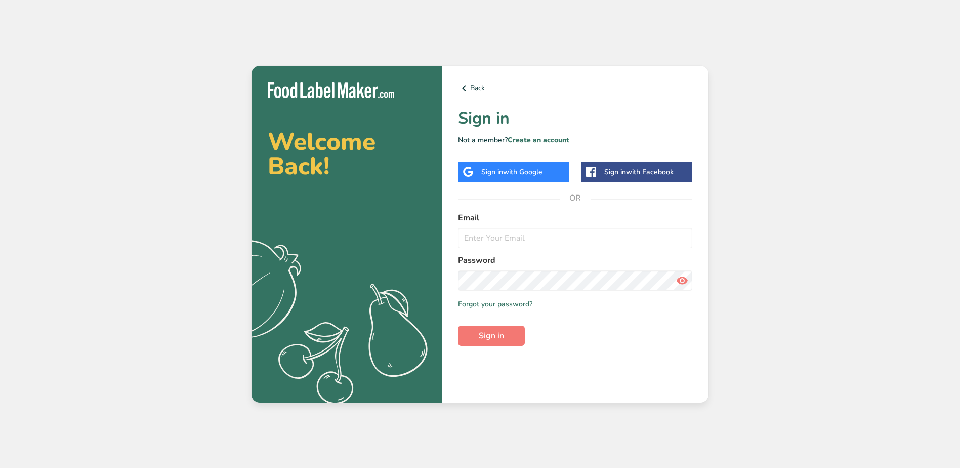 The height and width of the screenshot is (468, 960). Describe the element at coordinates (495, 304) in the screenshot. I see `a: Forgot your password?` at that location.